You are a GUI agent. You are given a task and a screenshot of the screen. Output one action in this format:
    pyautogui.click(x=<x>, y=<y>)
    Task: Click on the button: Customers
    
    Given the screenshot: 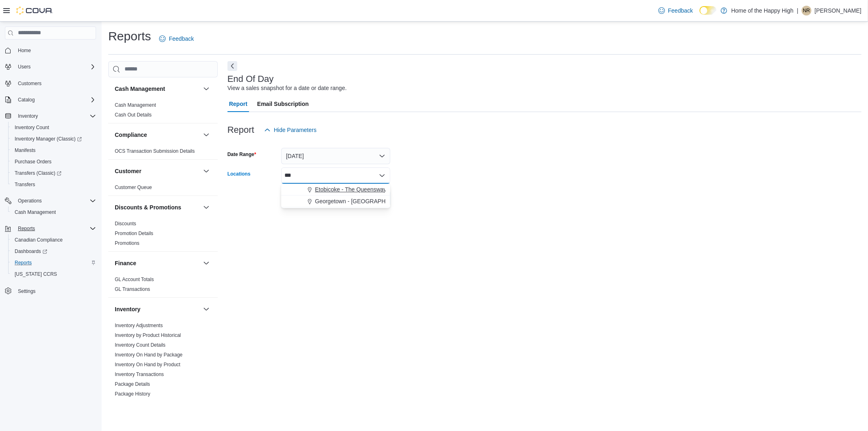 What is the action you would take?
    pyautogui.click(x=51, y=83)
    